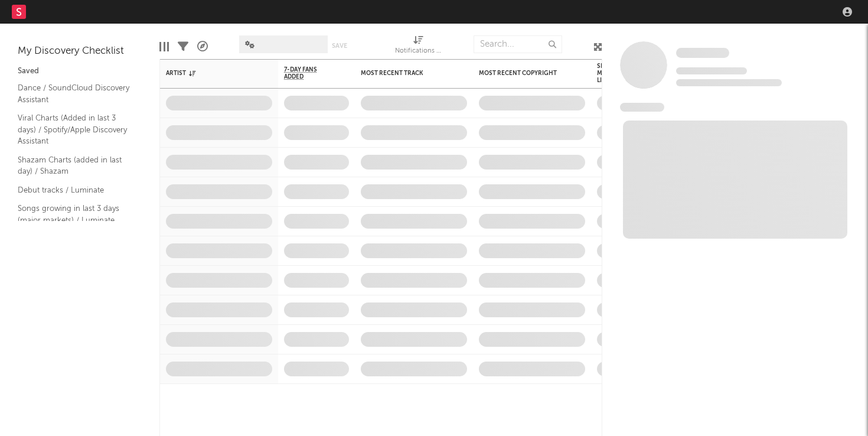 The image size is (868, 436). I want to click on div: Most Recent Copyright, so click(523, 73).